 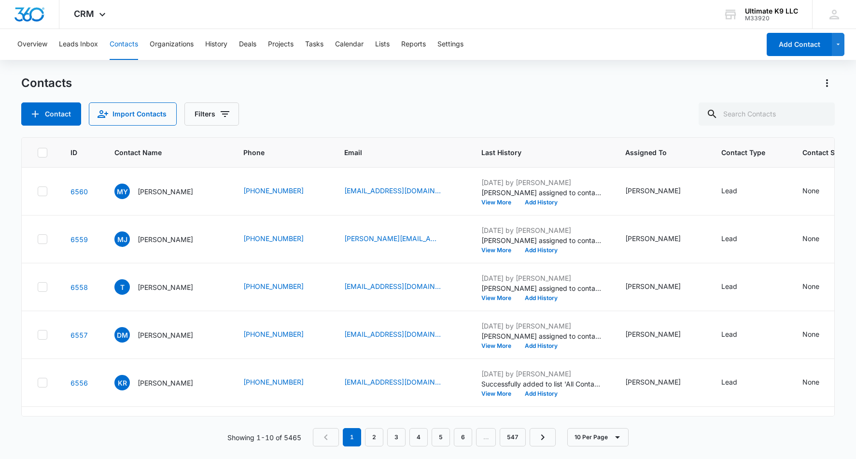 What do you see at coordinates (122, 335) in the screenshot?
I see `span: DM` at bounding box center [122, 335].